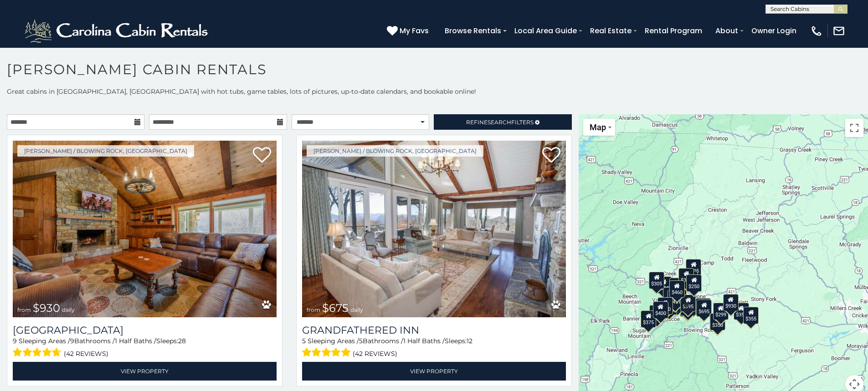 Image resolution: width=868 pixels, height=391 pixels. I want to click on div: $250, so click(695, 284).